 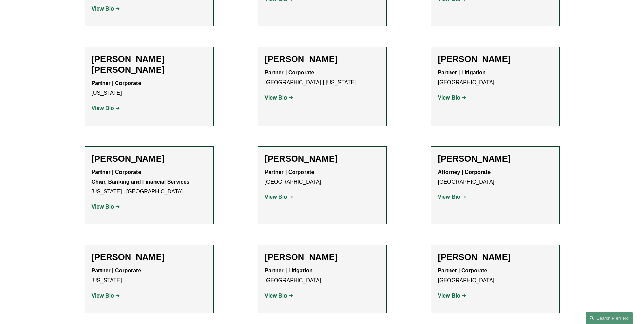 What do you see at coordinates (140, 177) in the screenshot?
I see `strong: Partner | Corporate Chair, Banking and Financial Services` at bounding box center [140, 177].